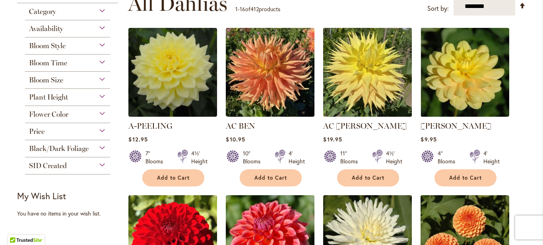  I want to click on span: Availability, so click(46, 29).